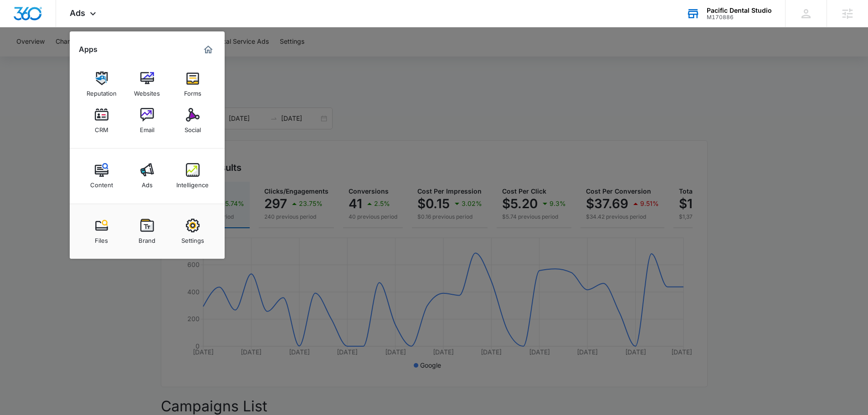  I want to click on a: Websites, so click(147, 84).